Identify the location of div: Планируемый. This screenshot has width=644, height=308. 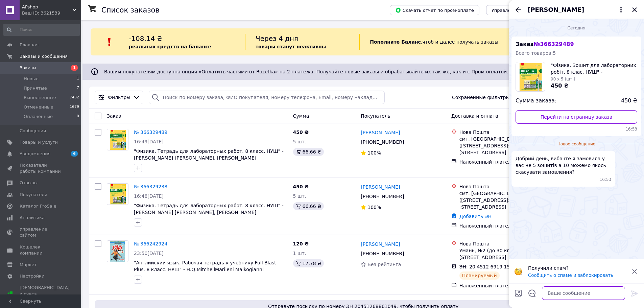
(479, 275).